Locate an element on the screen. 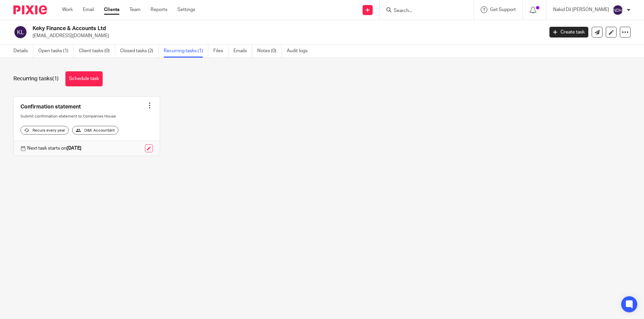 Image resolution: width=644 pixels, height=319 pixels. a: Recurring tasks (1) is located at coordinates (186, 51).